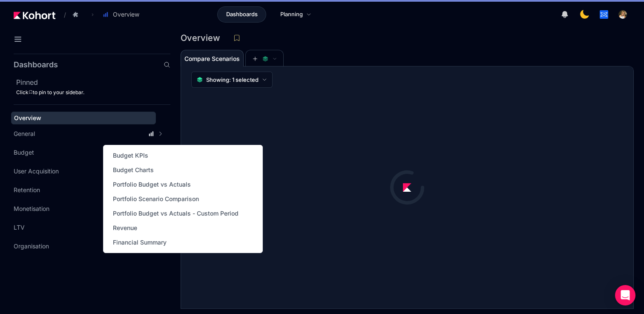 Image resolution: width=644 pixels, height=314 pixels. What do you see at coordinates (232, 80) in the screenshot?
I see `button: Showing: 1 selected` at bounding box center [232, 80].